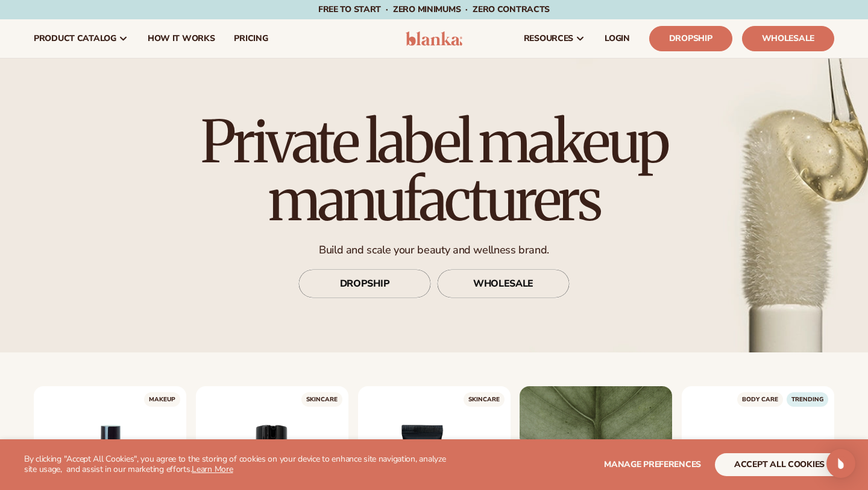 The width and height of the screenshot is (868, 490). I want to click on h1: Private label makeup manufacturers, so click(434, 171).